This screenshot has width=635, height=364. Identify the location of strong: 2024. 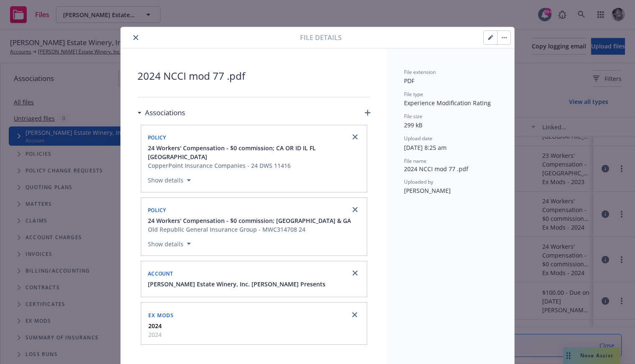
(155, 325).